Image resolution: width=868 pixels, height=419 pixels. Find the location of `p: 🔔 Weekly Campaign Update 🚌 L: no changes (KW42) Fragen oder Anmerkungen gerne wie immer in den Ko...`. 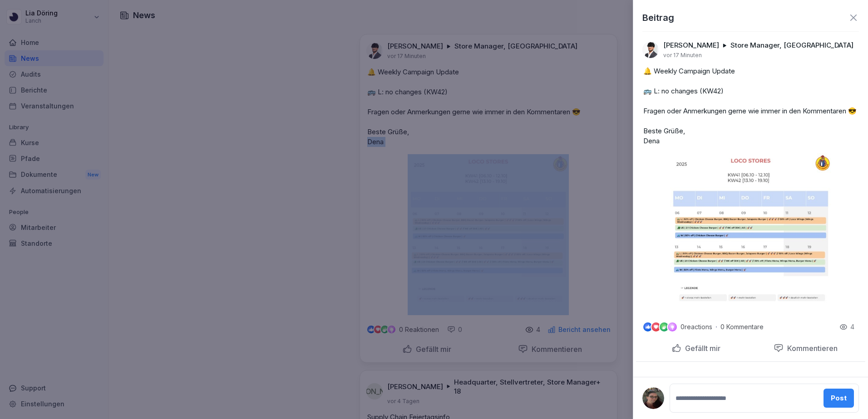

p: 🔔 Weekly Campaign Update 🚌 L: no changes (KW42) Fragen oder Anmerkungen gerne wie immer in den Ko... is located at coordinates (750, 106).